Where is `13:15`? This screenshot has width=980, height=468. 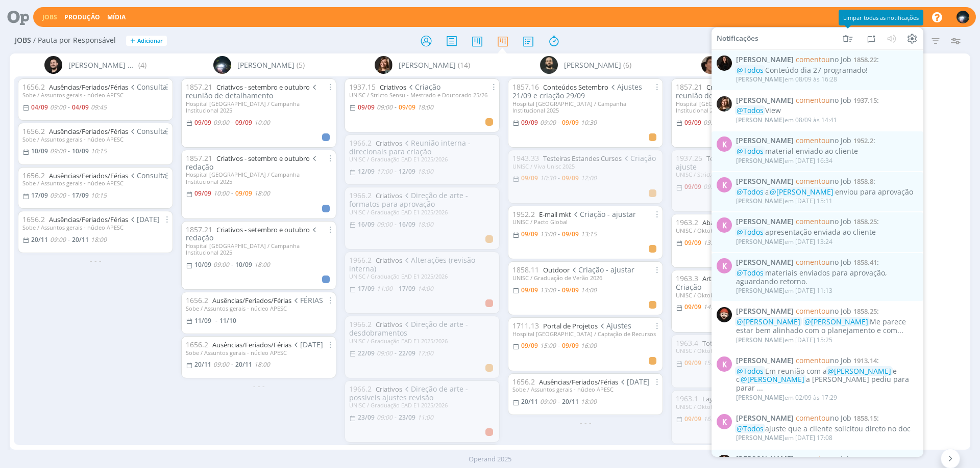 13:15 is located at coordinates (589, 234).